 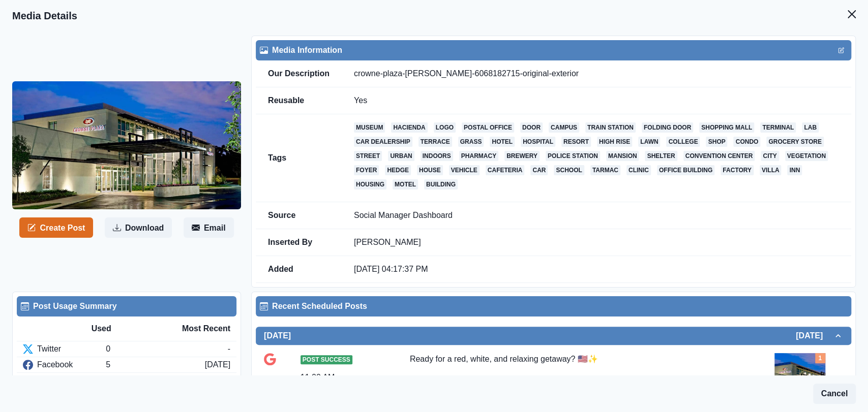 I want to click on div: Used, so click(x=126, y=329).